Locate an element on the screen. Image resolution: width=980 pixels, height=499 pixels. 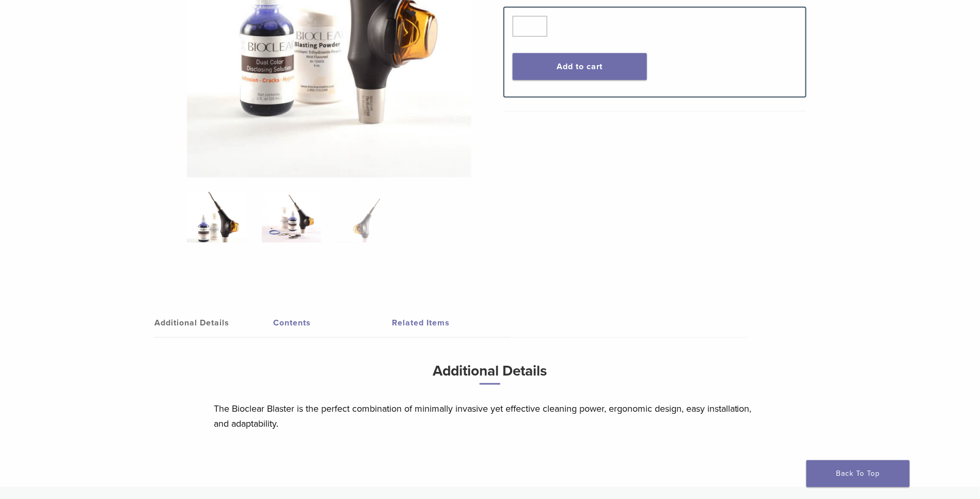
img: Blaster Kit - Image 2 is located at coordinates (291, 217).